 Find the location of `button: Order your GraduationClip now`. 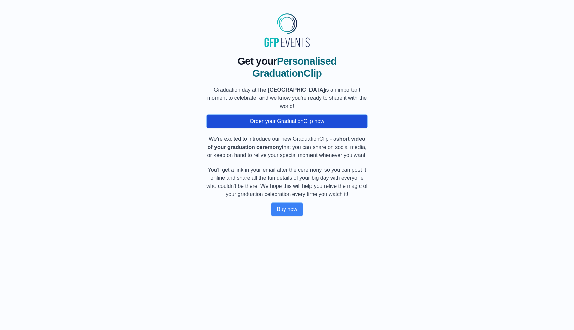

button: Order your GraduationClip now is located at coordinates (287, 121).